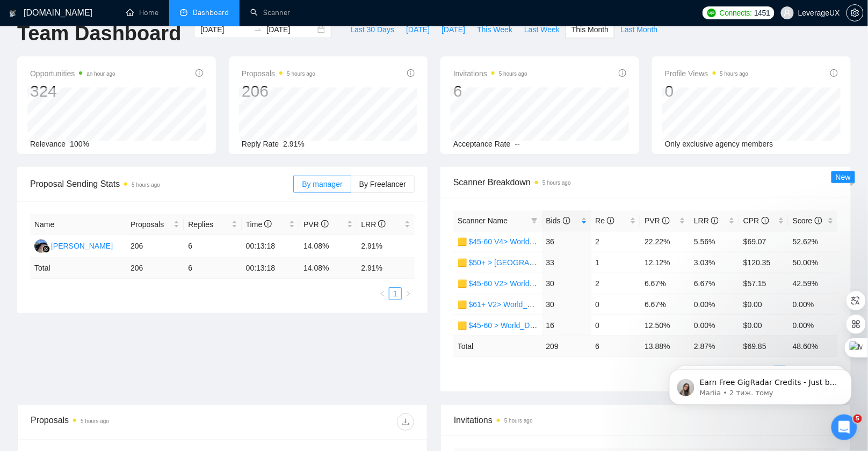 Image resolution: width=868 pixels, height=451 pixels. What do you see at coordinates (855, 13) in the screenshot?
I see `button: setting` at bounding box center [855, 13].